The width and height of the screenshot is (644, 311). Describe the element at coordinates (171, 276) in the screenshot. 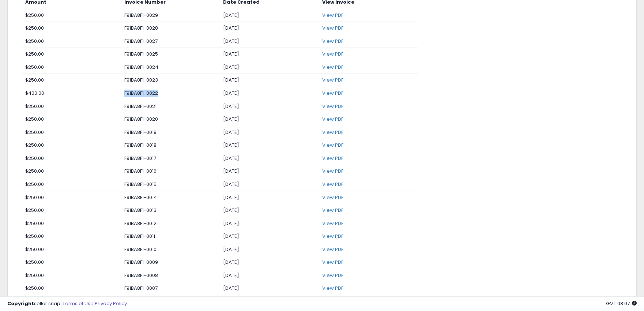

I see `td: F91BA8F1-0008` at that location.